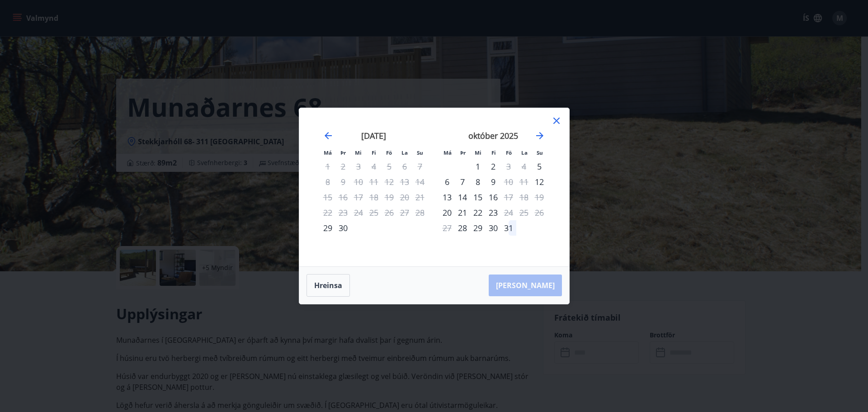  Describe the element at coordinates (493, 182) in the screenshot. I see `div: 9` at that location.